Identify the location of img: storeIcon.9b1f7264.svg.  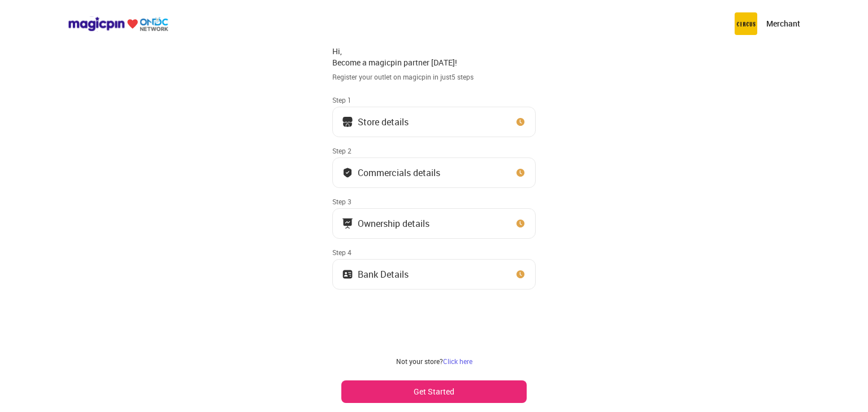
(348, 122).